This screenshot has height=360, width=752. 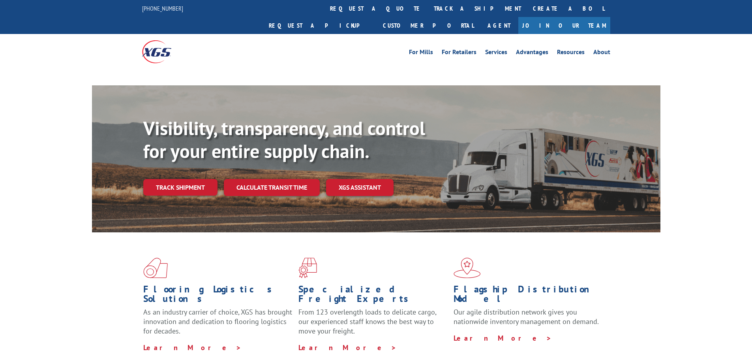 What do you see at coordinates (218, 321) in the screenshot?
I see `span: As an industry carrier of choice, XGS has brought innovation and dedication to flooring logistics...` at bounding box center [218, 321].